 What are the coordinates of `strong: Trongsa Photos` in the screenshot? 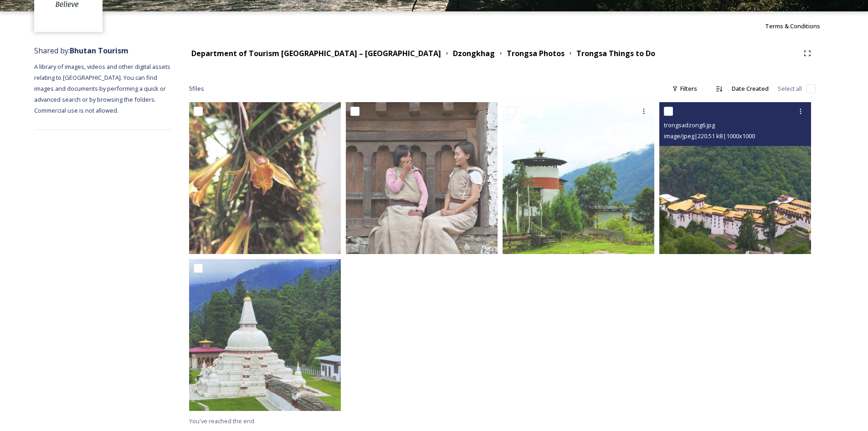 It's located at (536, 53).